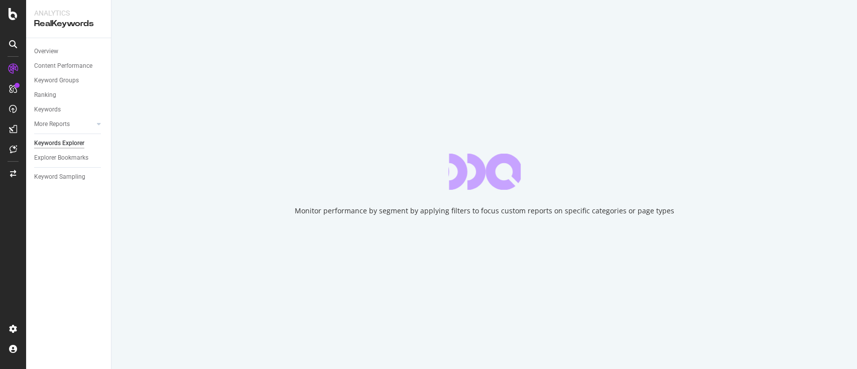  I want to click on div: animation, so click(484, 172).